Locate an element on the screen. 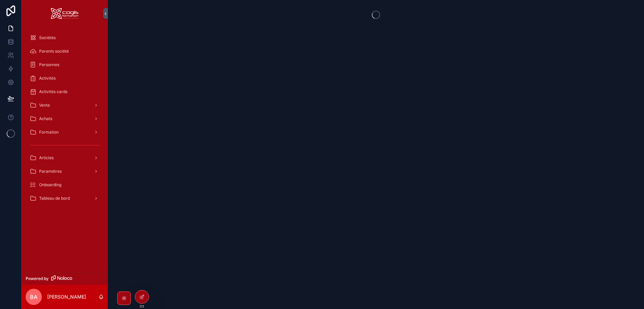 The image size is (644, 309). span: Activités is located at coordinates (47, 78).